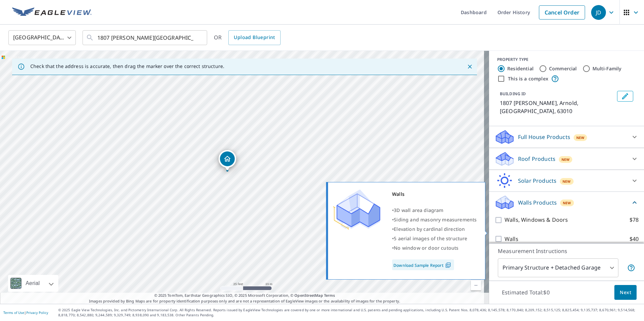 This screenshot has width=644, height=321. I want to click on div: Full House ProductsNew, so click(566, 137).